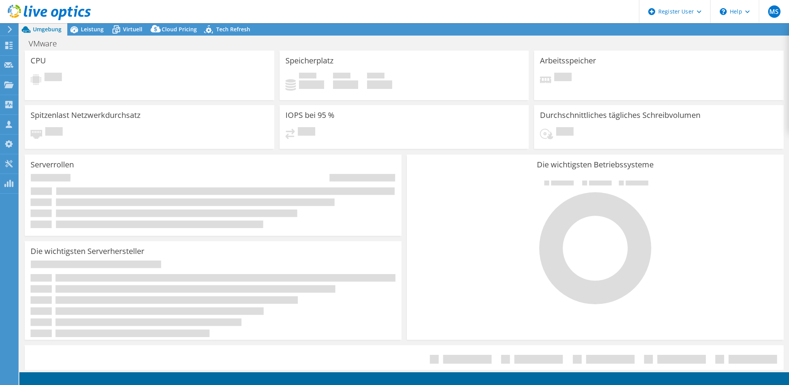 Image resolution: width=789 pixels, height=385 pixels. Describe the element at coordinates (52, 165) in the screenshot. I see `h3: Serverrollen` at that location.